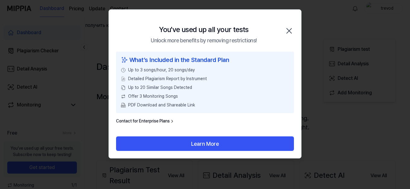 This screenshot has height=189, width=410. I want to click on span: Up to 3 songs/hour, 20 songs/day, so click(161, 70).